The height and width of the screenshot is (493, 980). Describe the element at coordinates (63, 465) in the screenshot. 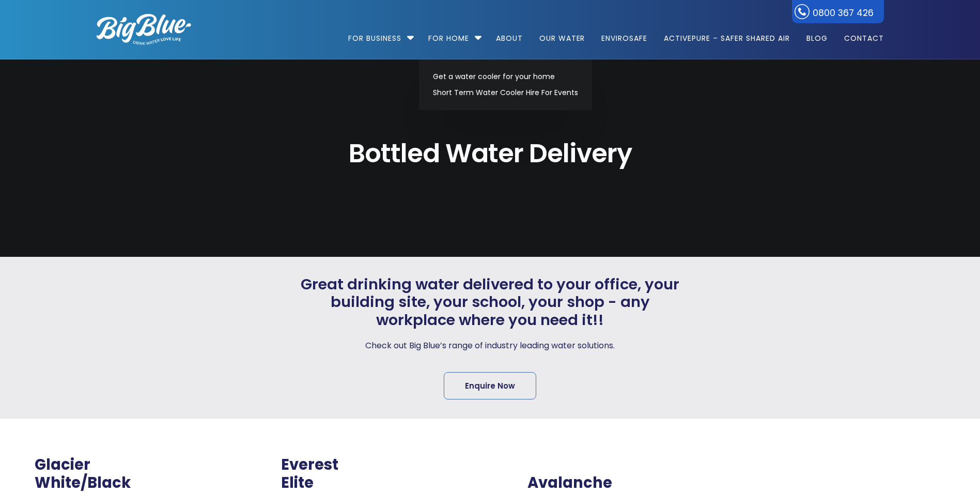

I see `a: Glacier` at that location.